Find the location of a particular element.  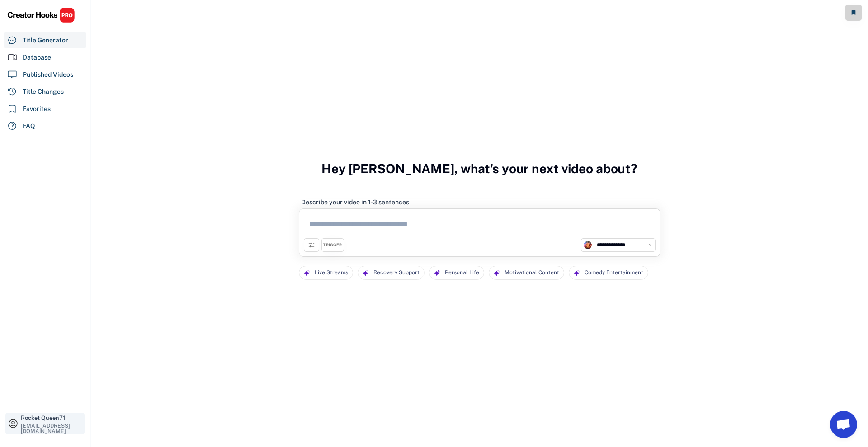

div: TRIGGER is located at coordinates (332, 245).